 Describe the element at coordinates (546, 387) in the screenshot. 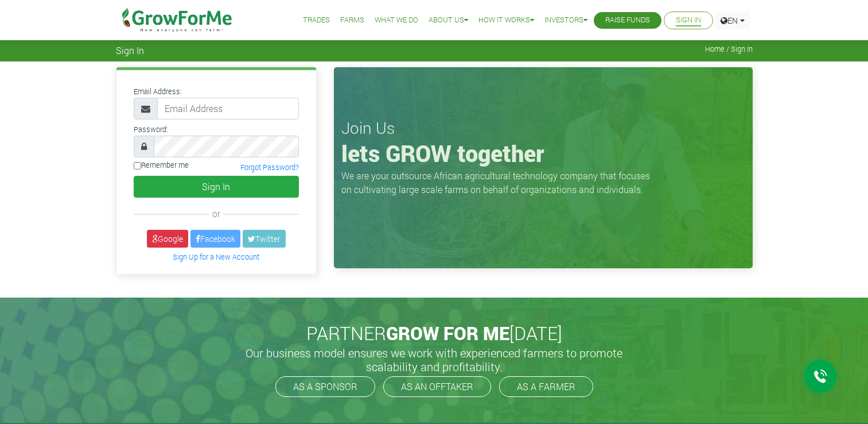

I see `a: AS A FARMER` at that location.